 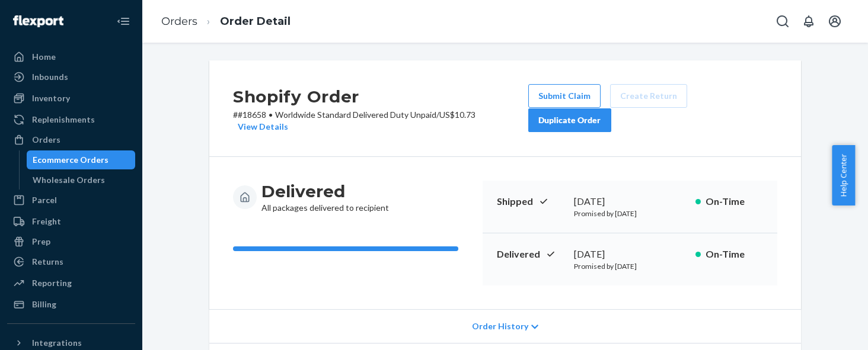 I want to click on a: Ecommerce Orders, so click(x=82, y=160).